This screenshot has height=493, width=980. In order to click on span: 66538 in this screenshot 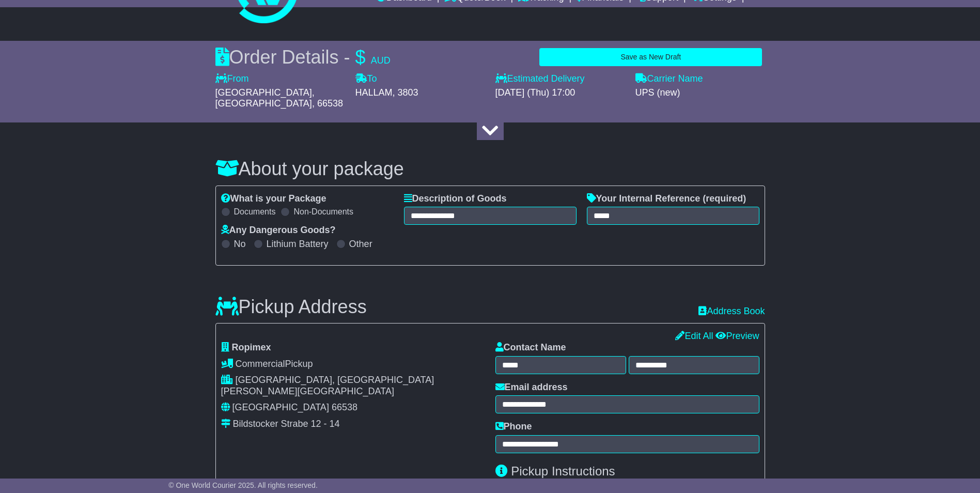, I will do `click(344, 407)`.